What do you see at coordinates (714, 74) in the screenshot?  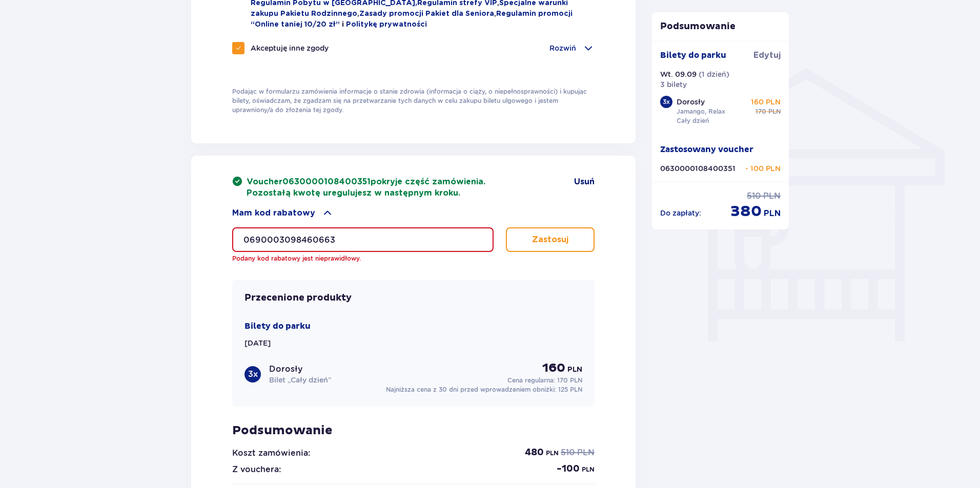 I see `p: ( 1 dzień )` at bounding box center [714, 74].